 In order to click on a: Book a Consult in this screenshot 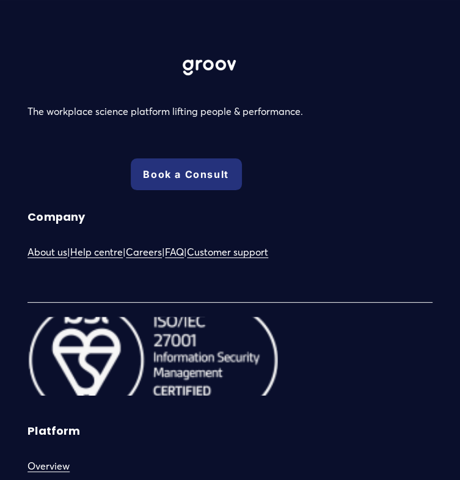, I will do `click(186, 174)`.